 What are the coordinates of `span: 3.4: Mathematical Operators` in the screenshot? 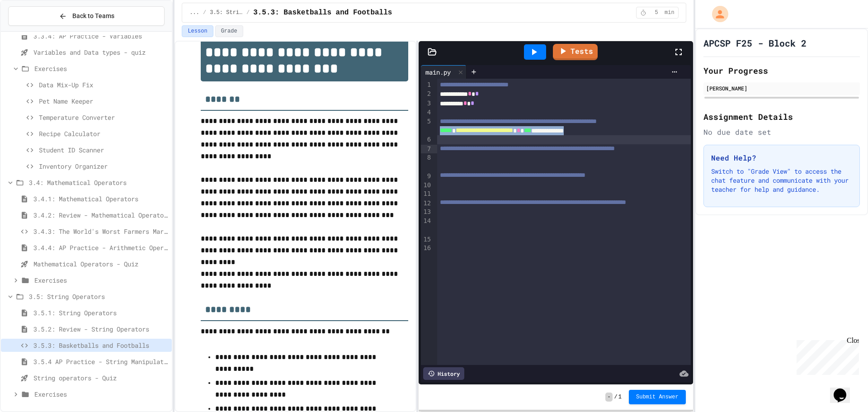 It's located at (99, 182).